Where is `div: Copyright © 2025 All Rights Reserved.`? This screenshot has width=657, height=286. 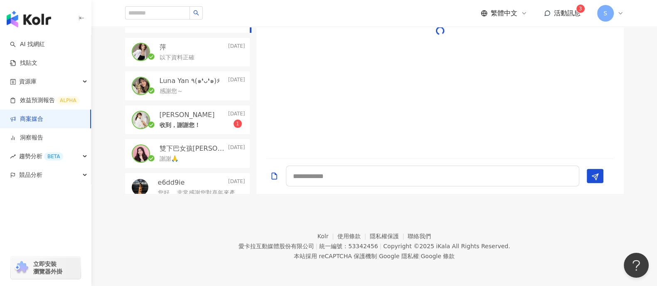
div: Copyright © 2025 All Rights Reserved. is located at coordinates (446, 246).